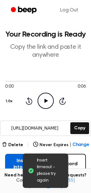 The height and width of the screenshot is (193, 91). I want to click on button: Never Expires|Change, so click(61, 145).